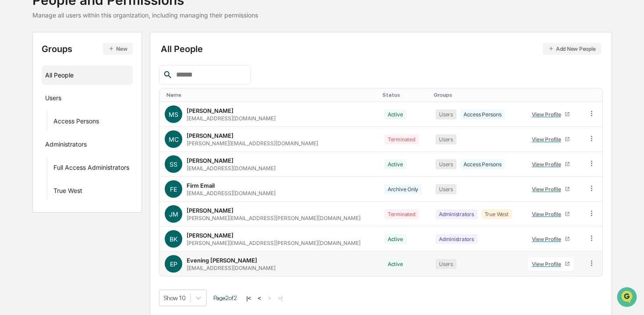 Image resolution: width=644 pixels, height=315 pixels. Describe the element at coordinates (403, 189) in the screenshot. I see `div: Archive Only` at that location.